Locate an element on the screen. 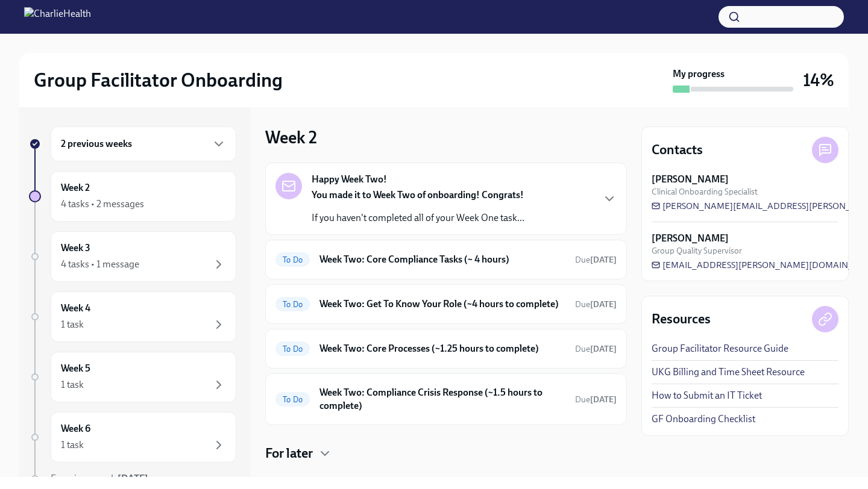  div: 2 previous weeks is located at coordinates (143, 144).